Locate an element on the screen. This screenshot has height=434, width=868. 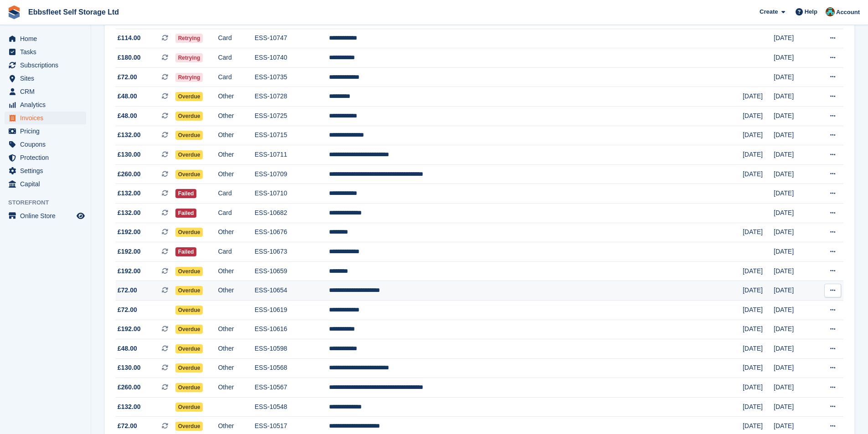
a: Ebbsfleet Self Storage Ltd is located at coordinates (73, 12).